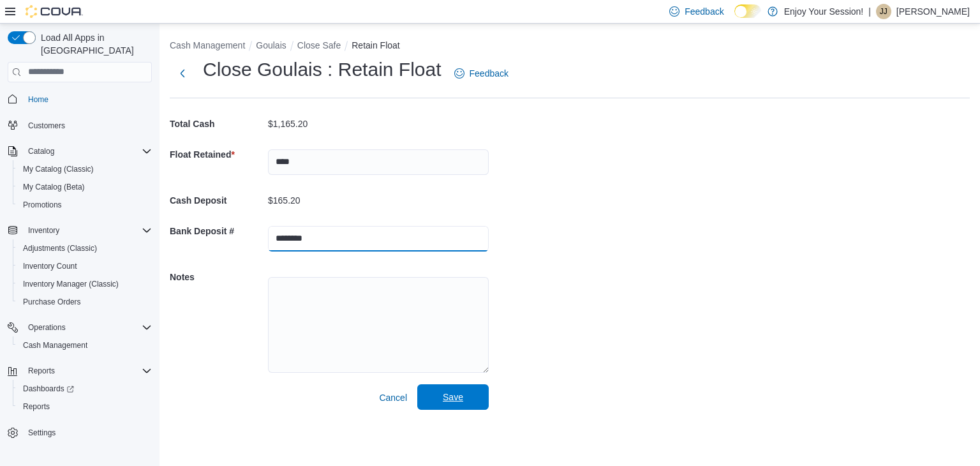  What do you see at coordinates (288, 124) in the screenshot?
I see `p: $1,165.20` at bounding box center [288, 124].